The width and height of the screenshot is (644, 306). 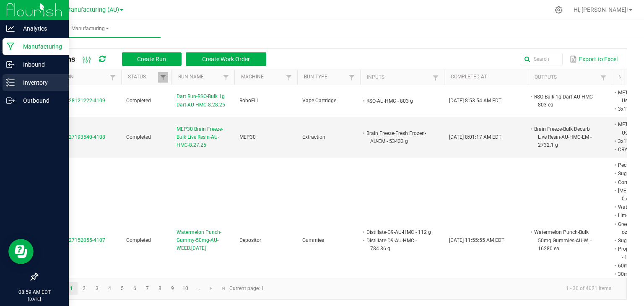 I want to click on a: Run NameSortable, so click(x=199, y=77).